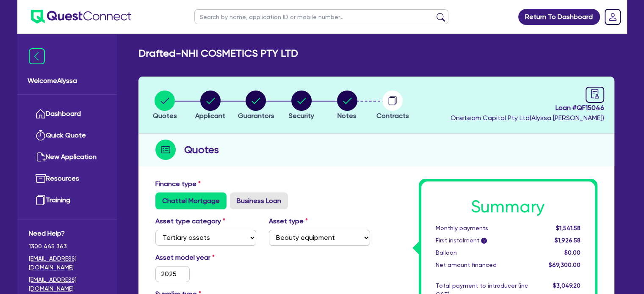 This screenshot has height=294, width=644. What do you see at coordinates (67, 114) in the screenshot?
I see `a: Dashboard` at bounding box center [67, 114].